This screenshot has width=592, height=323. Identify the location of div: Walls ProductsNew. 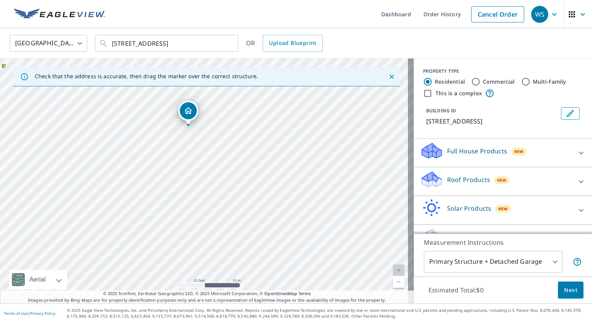
(503, 239).